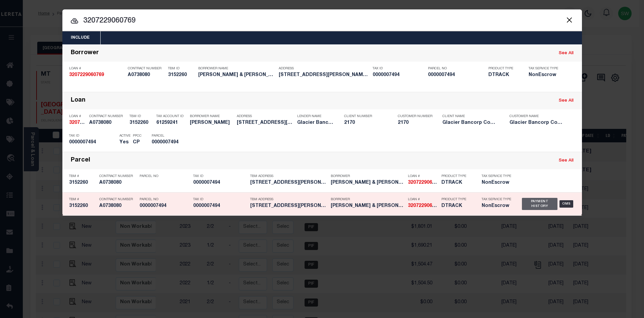  Describe the element at coordinates (80, 160) in the screenshot. I see `div: Parcel` at that location.